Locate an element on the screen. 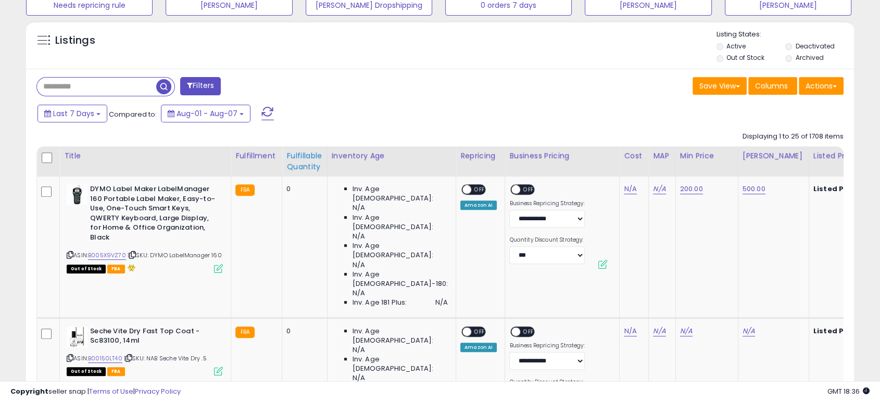 This screenshot has height=402, width=880. label: Archived is located at coordinates (810, 57).